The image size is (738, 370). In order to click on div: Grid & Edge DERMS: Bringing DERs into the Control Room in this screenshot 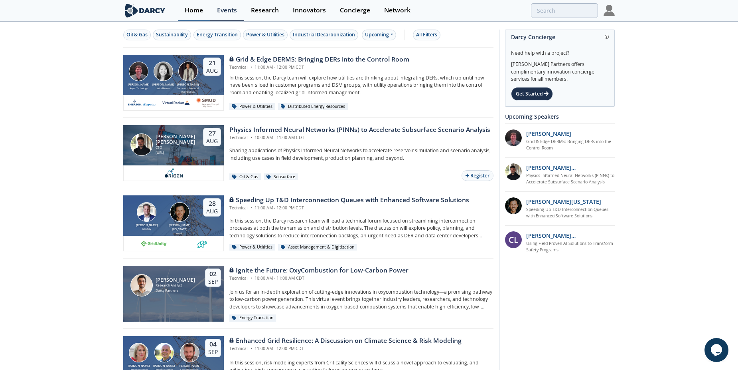, I will do `click(319, 59)`.